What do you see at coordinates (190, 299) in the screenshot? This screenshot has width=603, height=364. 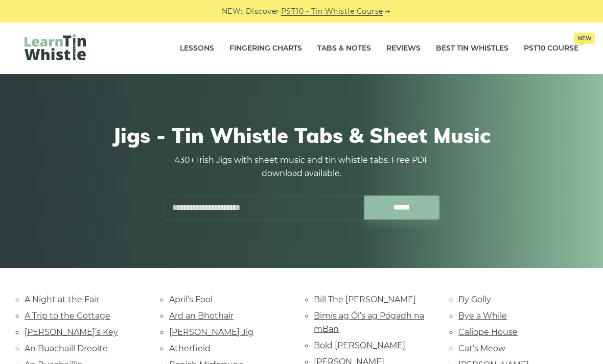 I see `a: April’s Fool` at bounding box center [190, 299].